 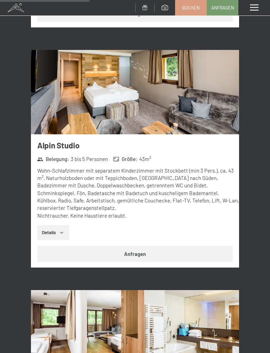 I want to click on span: Buchen, so click(x=191, y=8).